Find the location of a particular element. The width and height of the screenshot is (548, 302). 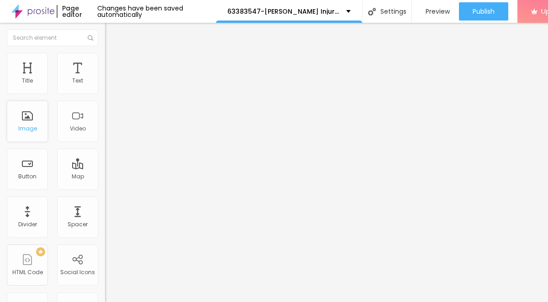

div: Social Icons is located at coordinates (78, 272).